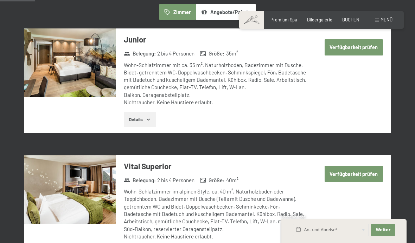 This screenshot has width=415, height=243. I want to click on a: Premium Spa, so click(284, 20).